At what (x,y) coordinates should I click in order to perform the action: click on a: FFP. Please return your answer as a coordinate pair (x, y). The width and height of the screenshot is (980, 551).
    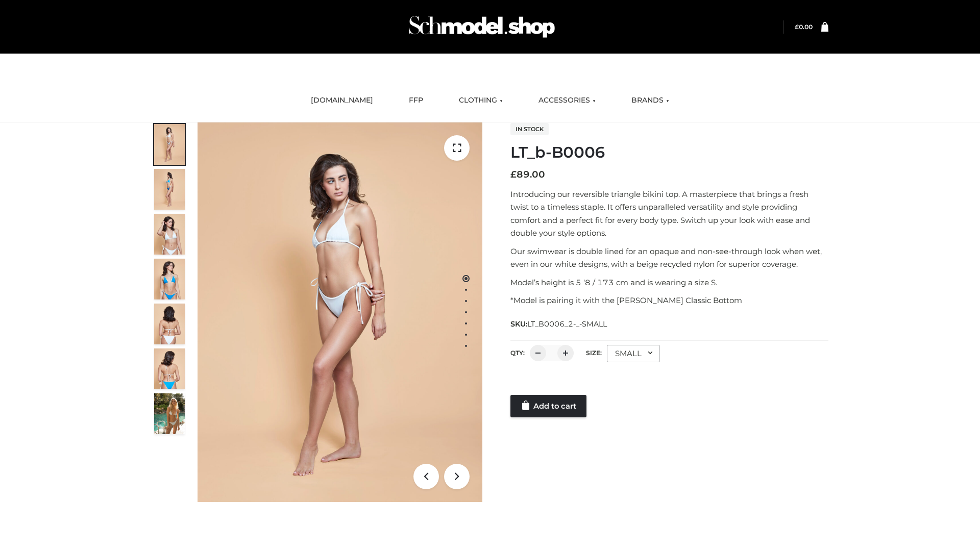
    Looking at the image, I should click on (416, 101).